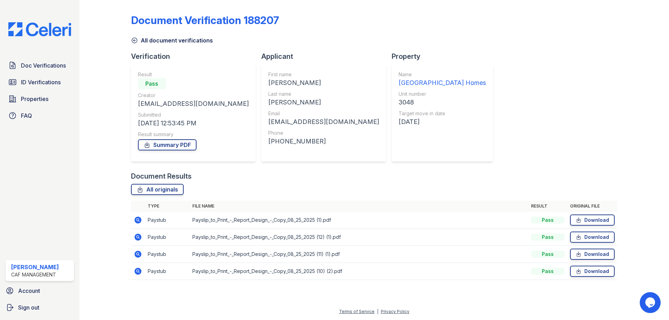 This screenshot has width=669, height=320. Describe the element at coordinates (172, 40) in the screenshot. I see `a: All document verifications` at that location.